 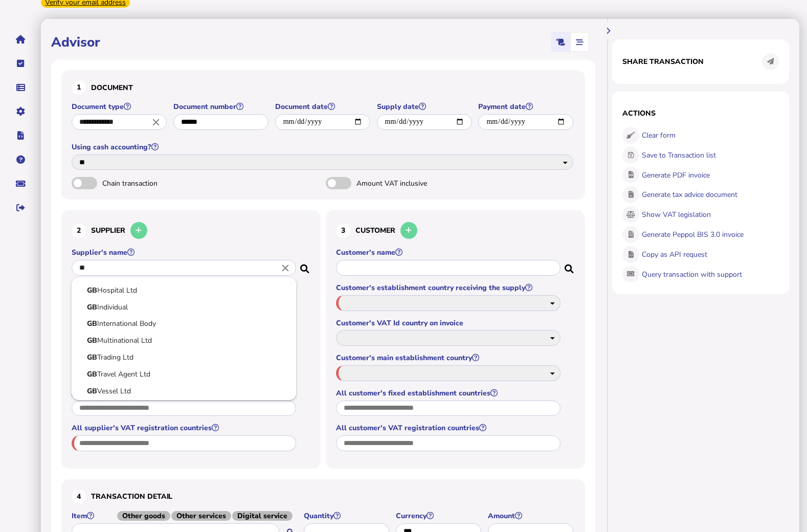 I want to click on i: Close, so click(x=286, y=268).